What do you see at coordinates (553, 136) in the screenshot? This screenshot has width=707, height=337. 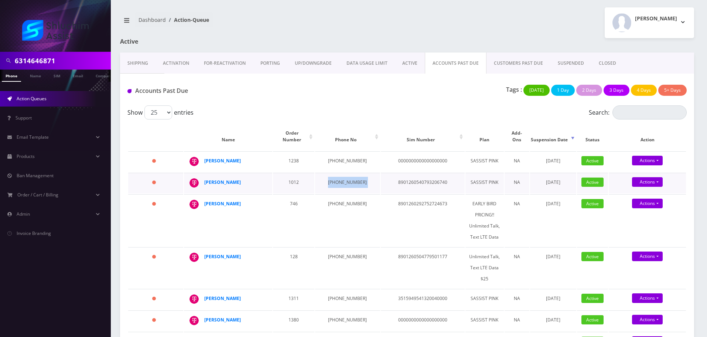 I see `th: Suspension Date` at bounding box center [553, 136].